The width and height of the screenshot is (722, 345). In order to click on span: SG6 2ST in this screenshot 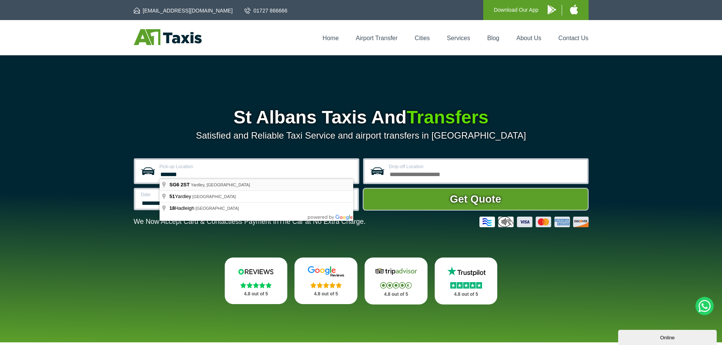, I will do `click(179, 184)`.